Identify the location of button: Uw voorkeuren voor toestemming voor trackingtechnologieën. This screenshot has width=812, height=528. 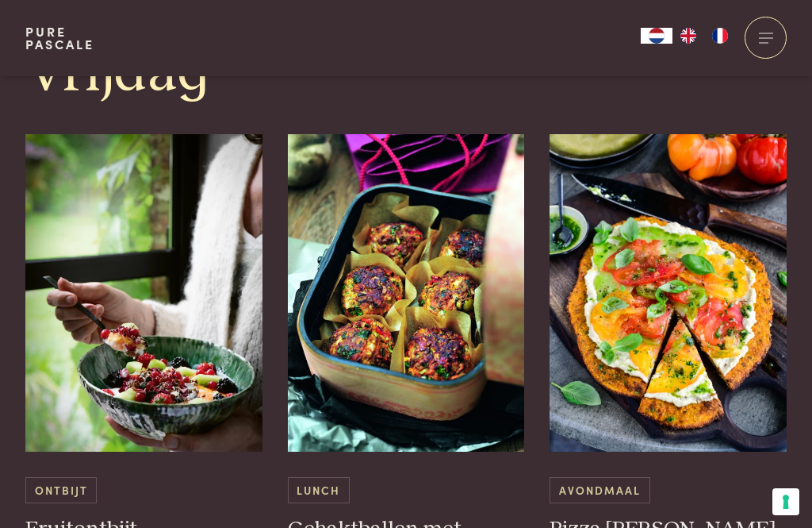
(785, 501).